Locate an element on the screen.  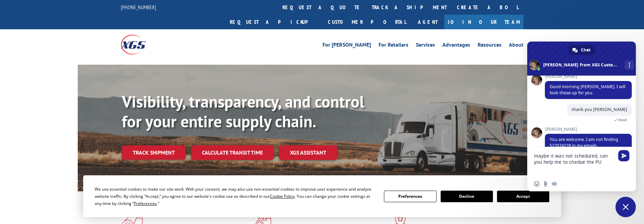
a: Resources is located at coordinates (490, 46).